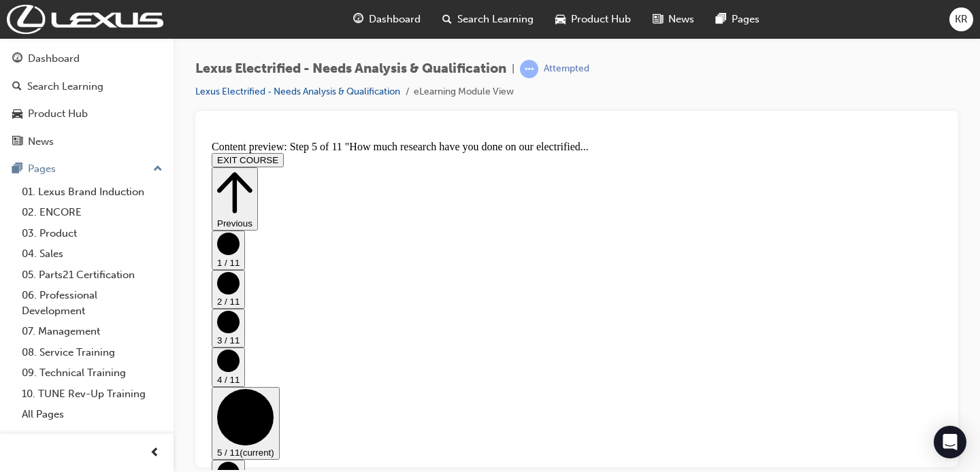 The height and width of the screenshot is (472, 980). Describe the element at coordinates (386, 19) in the screenshot. I see `a: guage-iconDashboard` at that location.